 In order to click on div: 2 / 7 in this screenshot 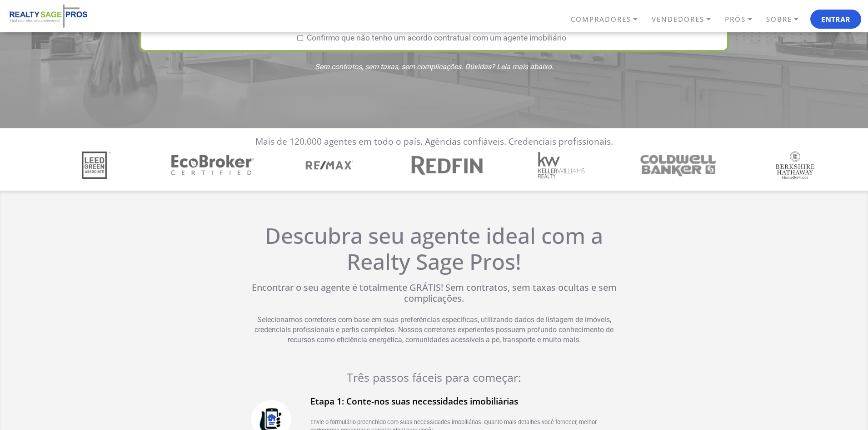, I will do `click(216, 165)`.